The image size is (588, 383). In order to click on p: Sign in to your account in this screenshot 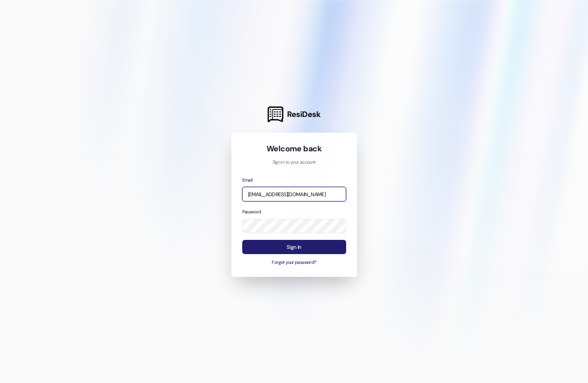, I will do `click(294, 163)`.